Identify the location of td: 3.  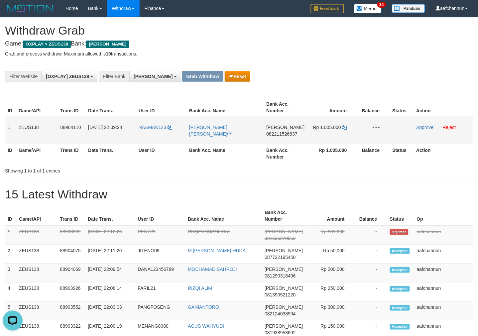
(11, 273).